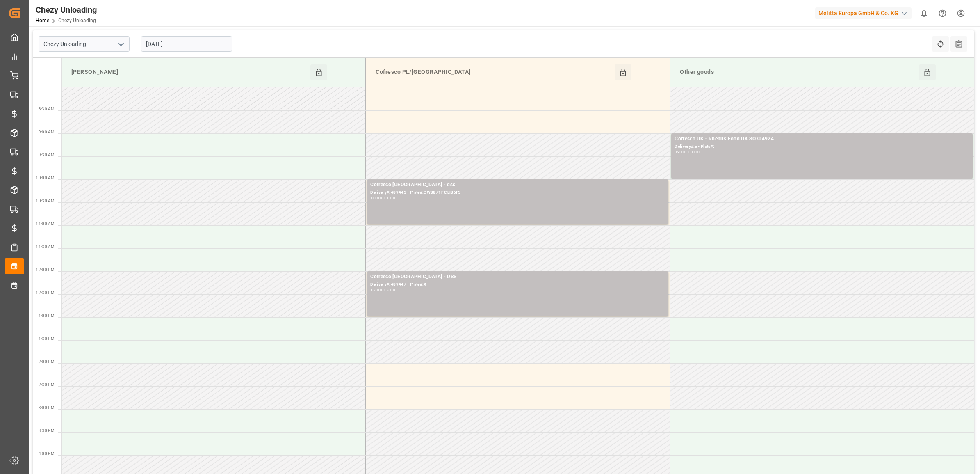  What do you see at coordinates (45, 247) in the screenshot?
I see `span: 11:30 AM` at bounding box center [45, 247].